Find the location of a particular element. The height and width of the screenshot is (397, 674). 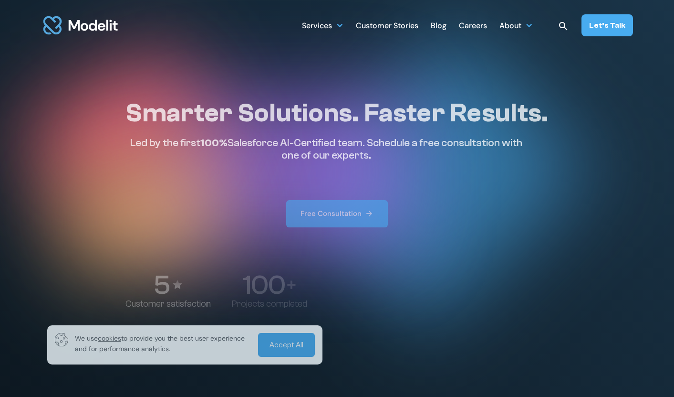

a: Accept All is located at coordinates (286, 344).